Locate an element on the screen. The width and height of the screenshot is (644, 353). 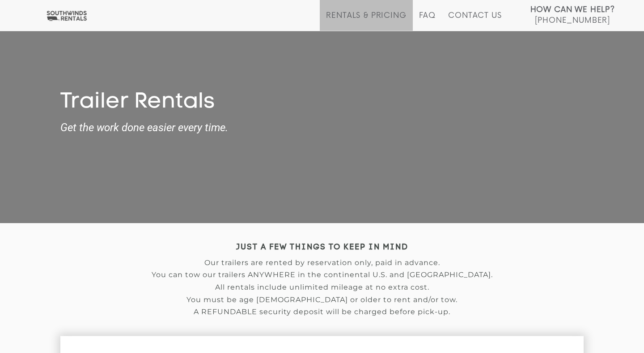
a: Rentals & Pricing is located at coordinates (366, 21).